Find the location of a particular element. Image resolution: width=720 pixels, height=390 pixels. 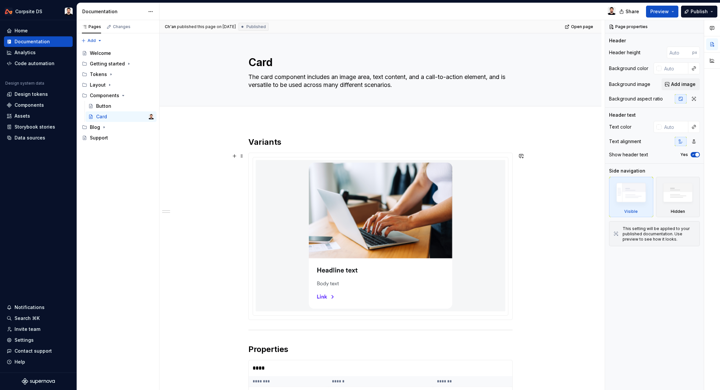

div: Settings is located at coordinates (24, 340).